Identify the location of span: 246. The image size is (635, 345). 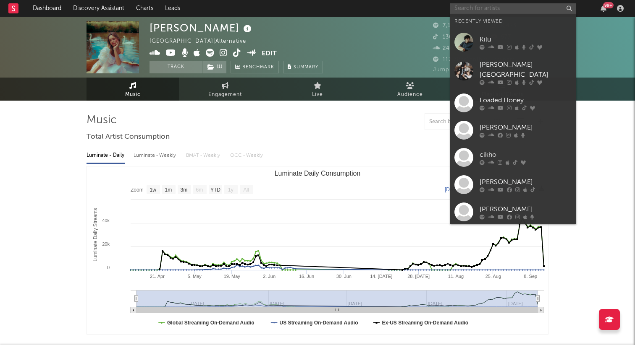
(443, 48).